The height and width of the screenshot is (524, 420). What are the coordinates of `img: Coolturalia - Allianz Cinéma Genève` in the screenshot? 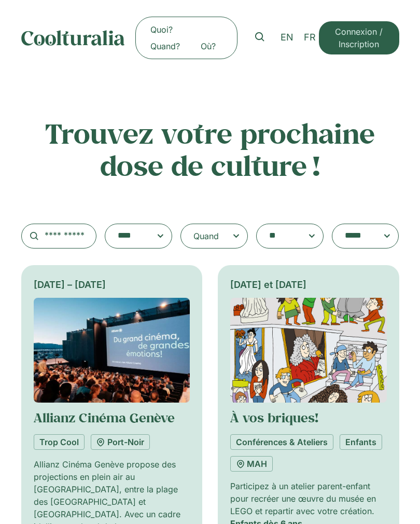 It's located at (112, 350).